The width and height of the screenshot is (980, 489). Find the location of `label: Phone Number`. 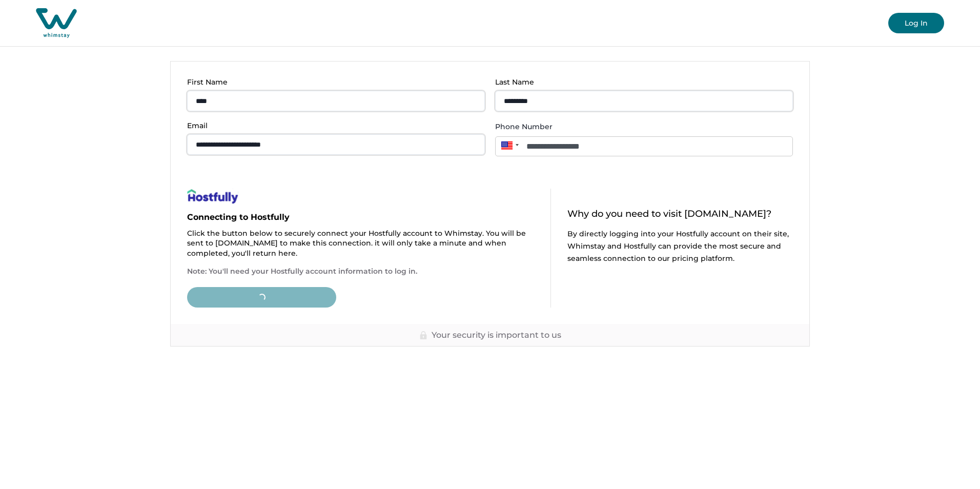

label: Phone Number is located at coordinates (640, 127).